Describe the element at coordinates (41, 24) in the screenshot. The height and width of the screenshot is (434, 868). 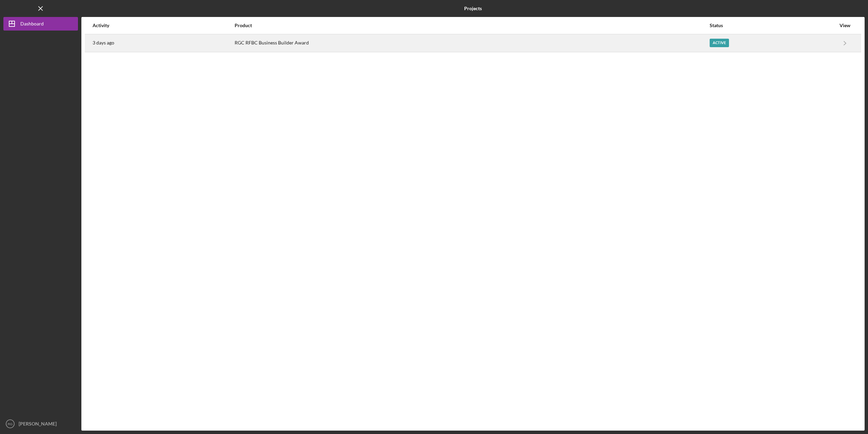
I see `button: Dashboard` at that location.